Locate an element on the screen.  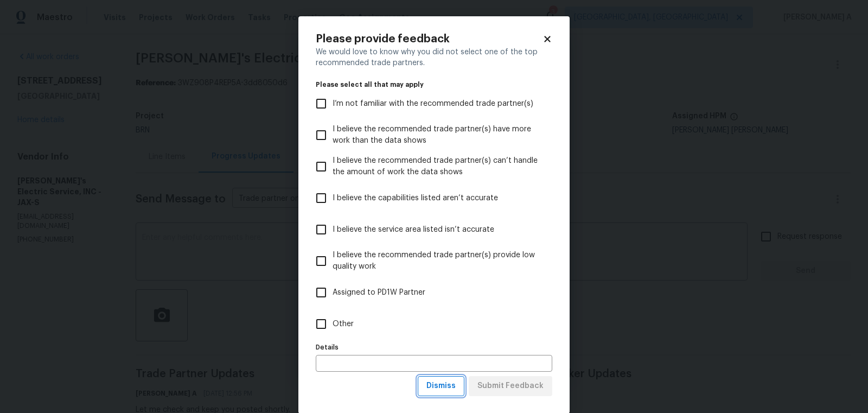
span: I believe the recommended trade partner(s) provide low quality work is located at coordinates (438, 261).